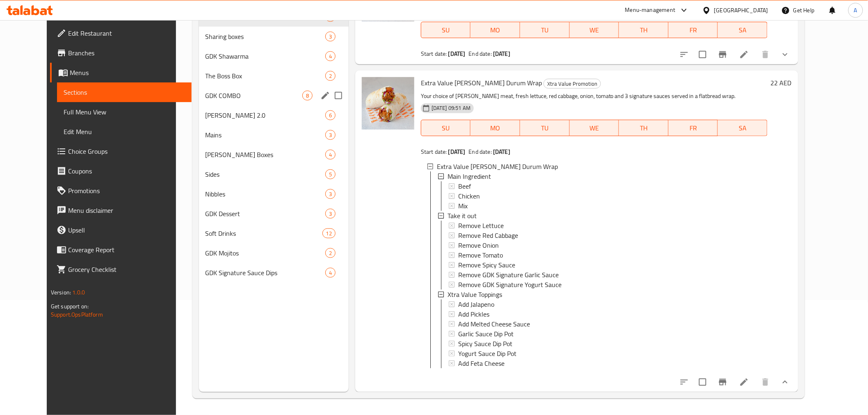  What do you see at coordinates (266, 174) in the screenshot?
I see `span: Sides` at bounding box center [266, 174].